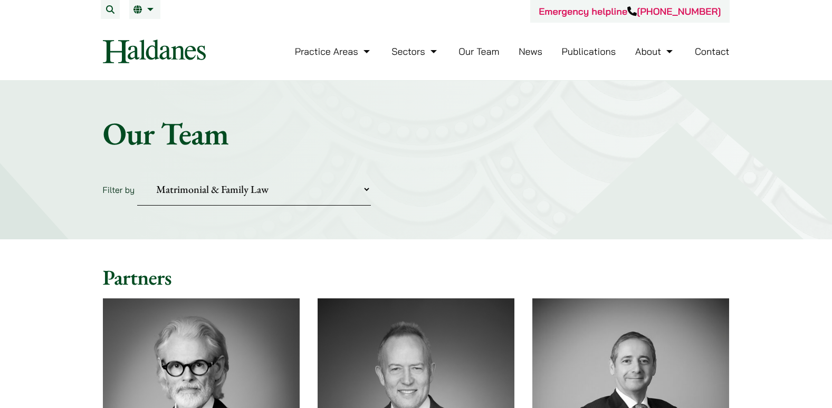  I want to click on a: Practice Areas, so click(334, 51).